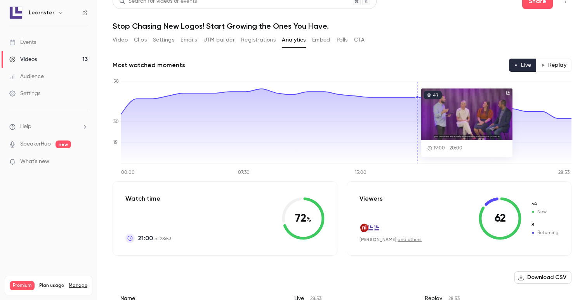  I want to click on p: Viewers, so click(371, 199).